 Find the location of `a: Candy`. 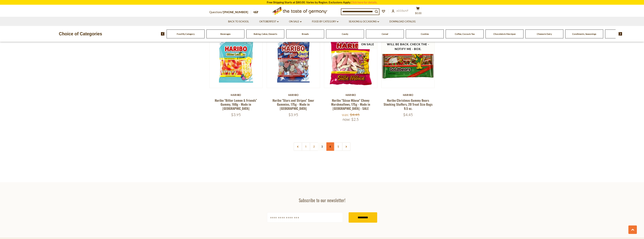

a: Candy is located at coordinates (345, 34).